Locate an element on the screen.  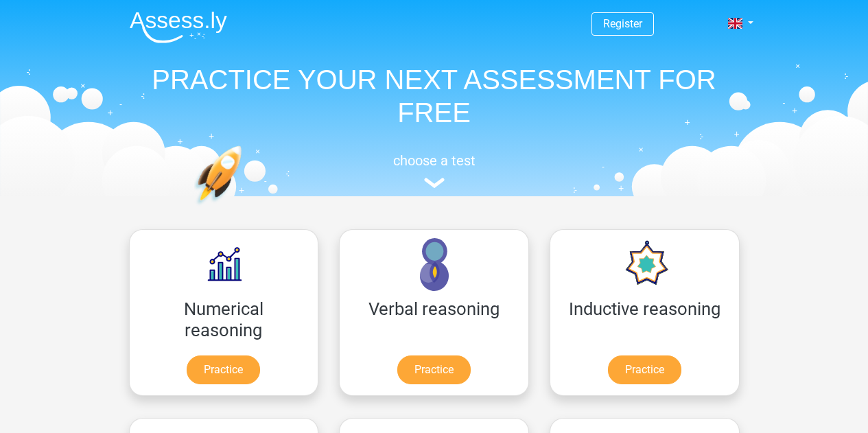
img: practice is located at coordinates (244, 207).